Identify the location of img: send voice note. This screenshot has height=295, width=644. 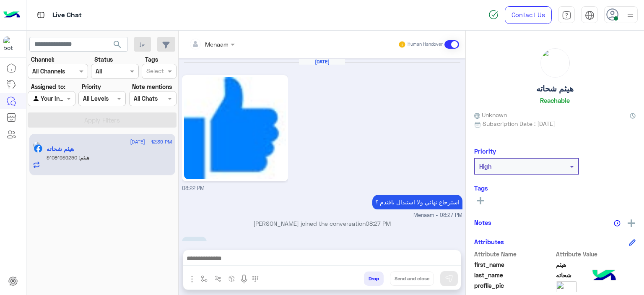
(244, 279).